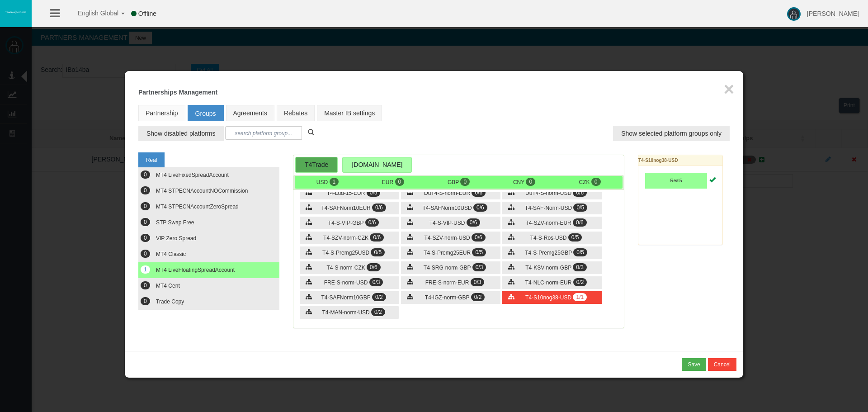 Image resolution: width=868 pixels, height=412 pixels. What do you see at coordinates (447, 208) in the screenshot?
I see `span: T4-SAFNorm10USD` at bounding box center [447, 208].